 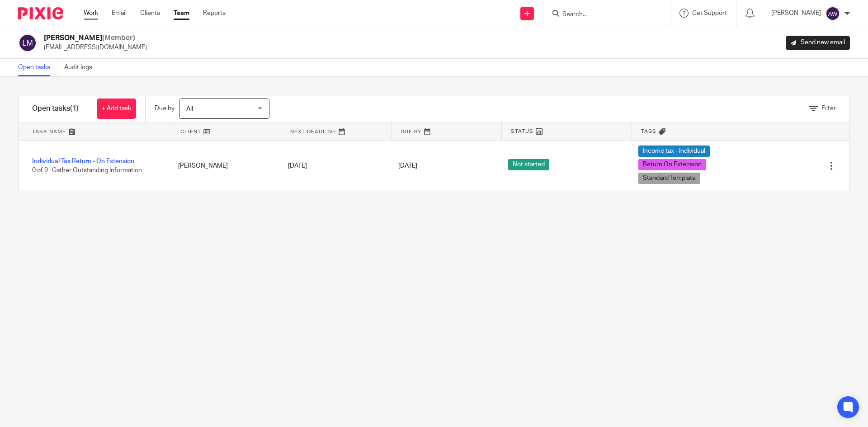 I want to click on span: Return On Extension, so click(x=672, y=164).